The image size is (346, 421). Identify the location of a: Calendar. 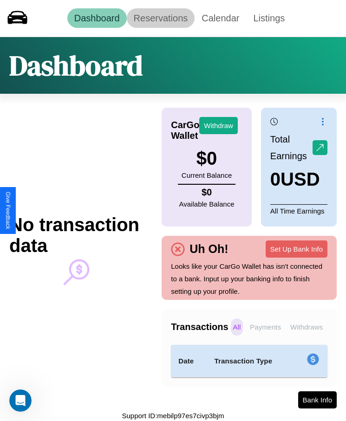
(220, 18).